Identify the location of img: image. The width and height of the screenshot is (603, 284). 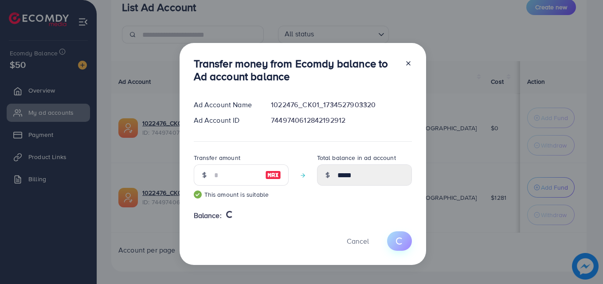
(273, 175).